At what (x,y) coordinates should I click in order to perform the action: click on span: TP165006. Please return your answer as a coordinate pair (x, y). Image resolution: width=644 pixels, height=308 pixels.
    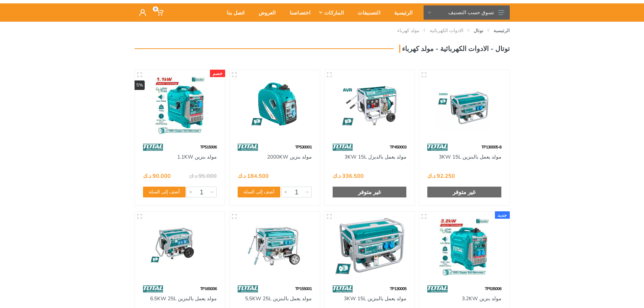
    Looking at the image, I should click on (208, 289).